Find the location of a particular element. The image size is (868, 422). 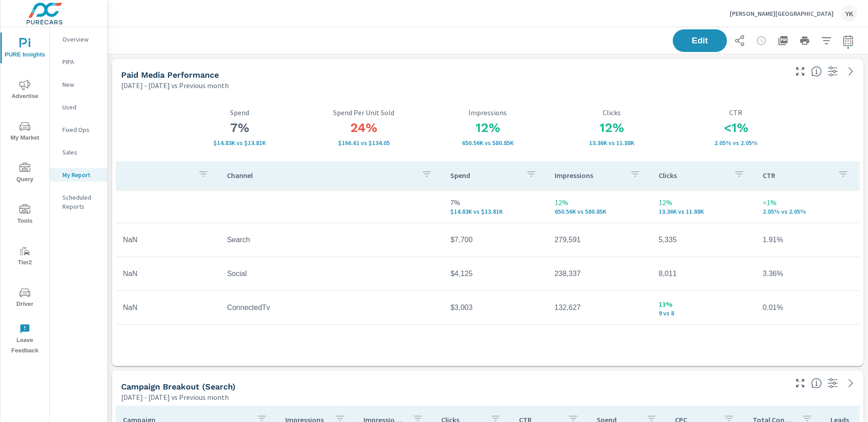

td: 3.36% is located at coordinates (807, 274).